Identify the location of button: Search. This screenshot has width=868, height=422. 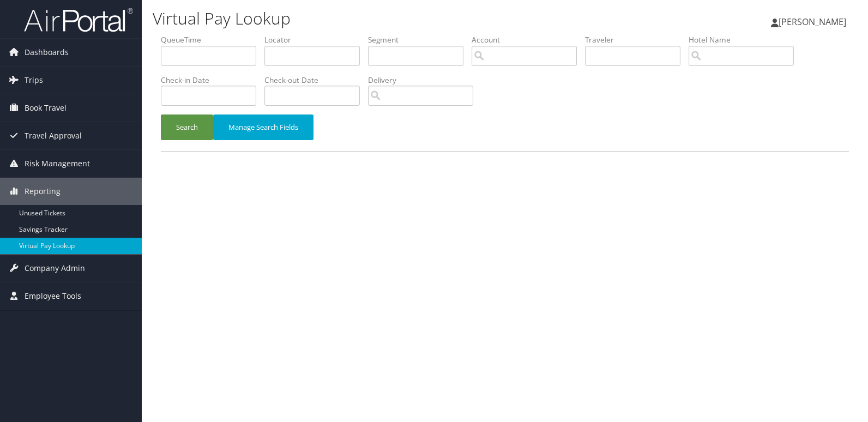
(187, 127).